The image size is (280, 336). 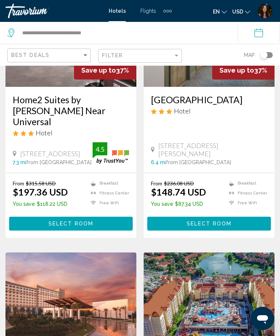 I want to click on span: 6.4 mi, so click(x=159, y=163).